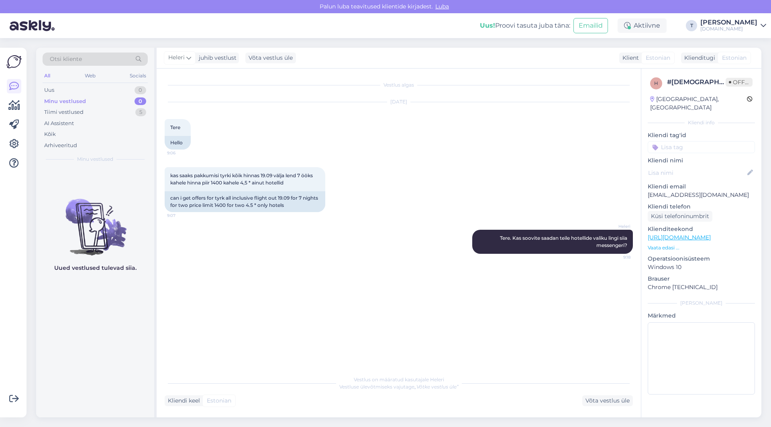 The width and height of the screenshot is (771, 427). I want to click on img: Askly Logo, so click(14, 62).